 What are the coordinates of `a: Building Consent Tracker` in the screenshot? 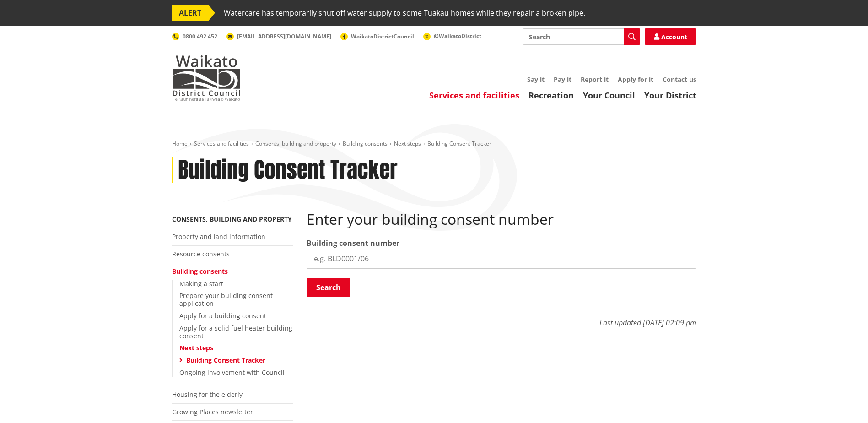 It's located at (226, 360).